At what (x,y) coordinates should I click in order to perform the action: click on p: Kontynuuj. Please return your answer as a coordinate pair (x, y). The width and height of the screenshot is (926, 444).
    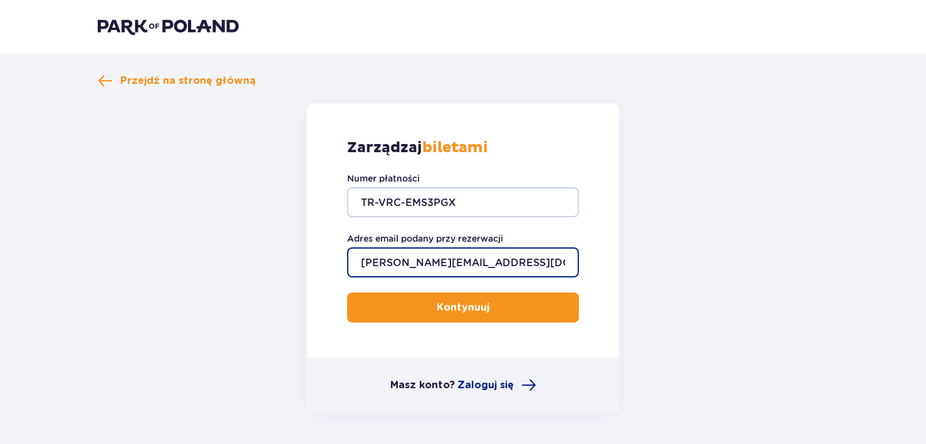
    Looking at the image, I should click on (463, 308).